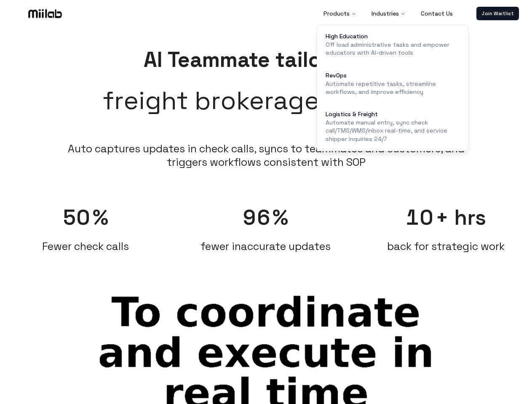  Describe the element at coordinates (340, 13) in the screenshot. I see `button: Products` at that location.